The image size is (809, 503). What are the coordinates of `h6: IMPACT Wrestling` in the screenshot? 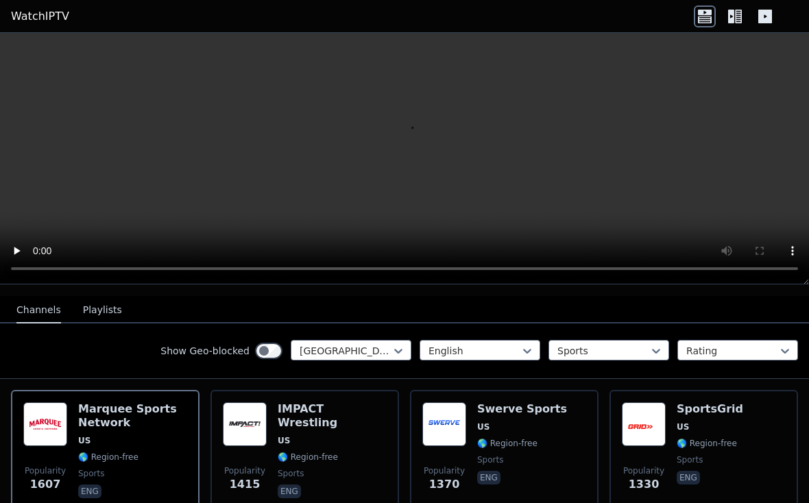 It's located at (332, 416).